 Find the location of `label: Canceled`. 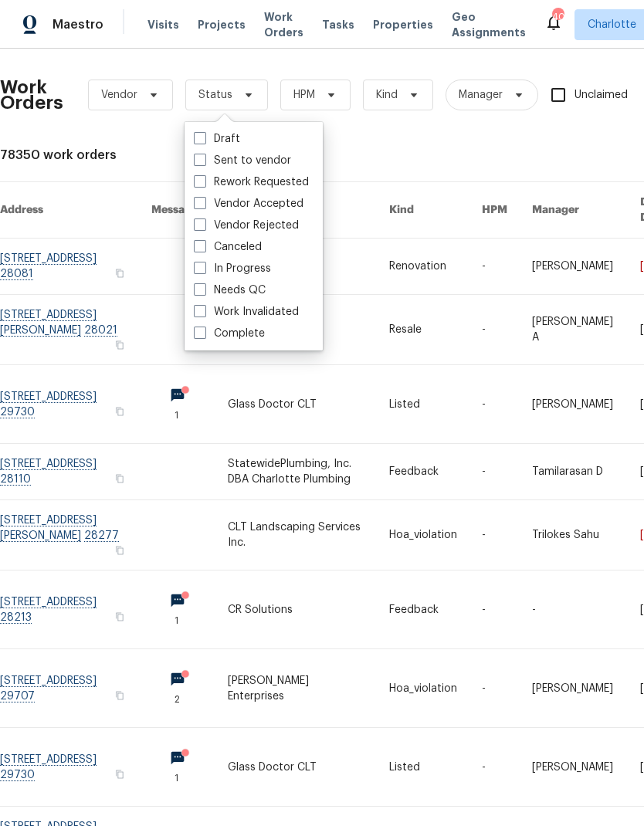

label: Canceled is located at coordinates (228, 247).